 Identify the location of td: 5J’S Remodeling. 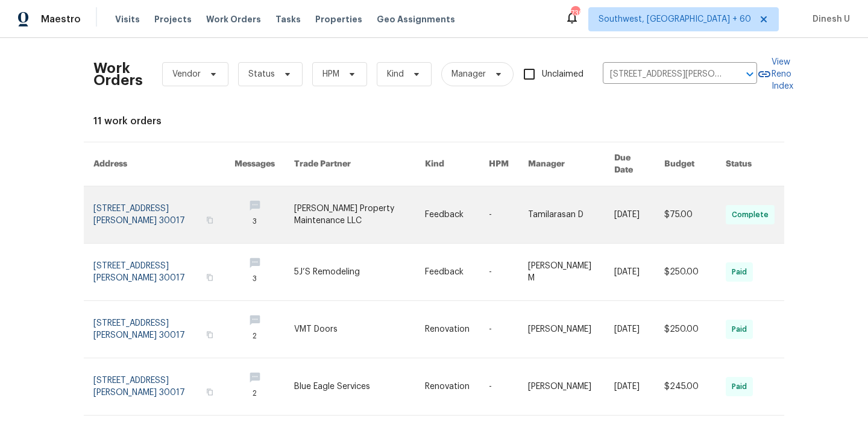
(350, 272).